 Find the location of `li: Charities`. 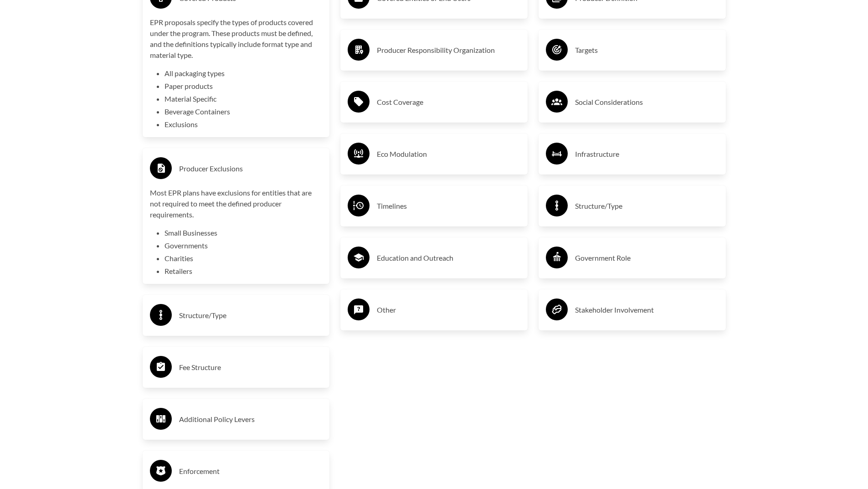

li: Charities is located at coordinates (243, 258).